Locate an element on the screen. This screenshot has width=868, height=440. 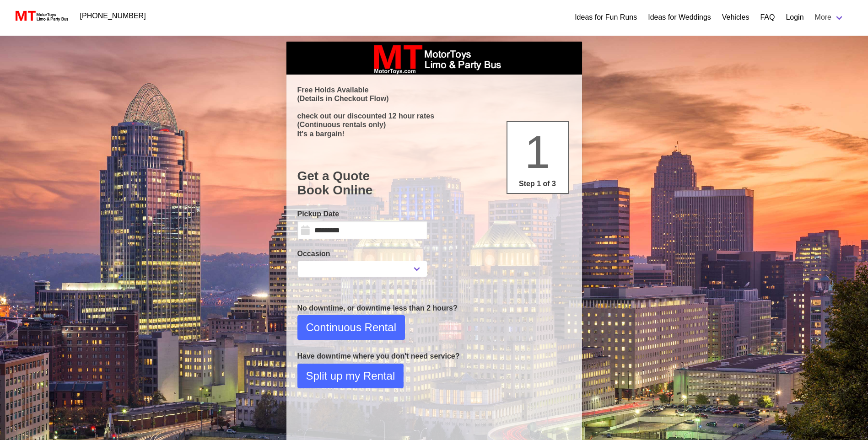
h1: Get a Quote Book Online is located at coordinates (434, 183).